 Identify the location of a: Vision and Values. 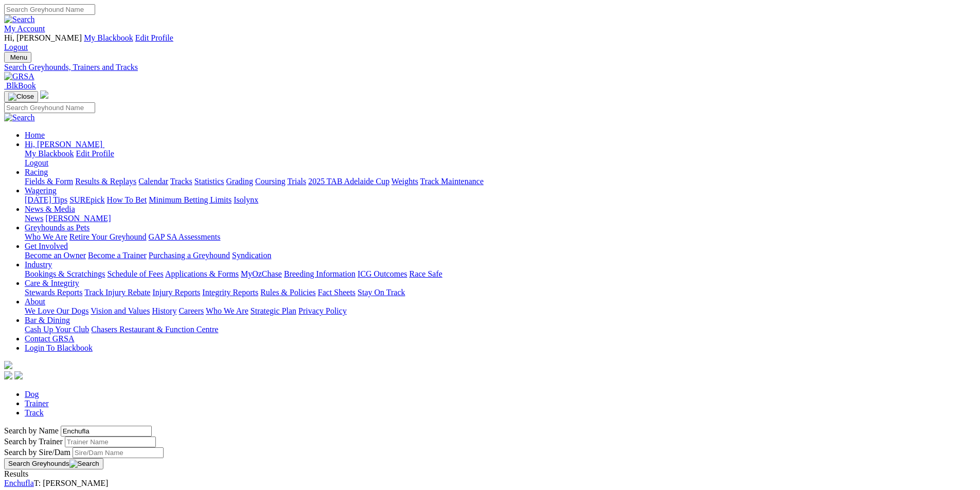
(120, 311).